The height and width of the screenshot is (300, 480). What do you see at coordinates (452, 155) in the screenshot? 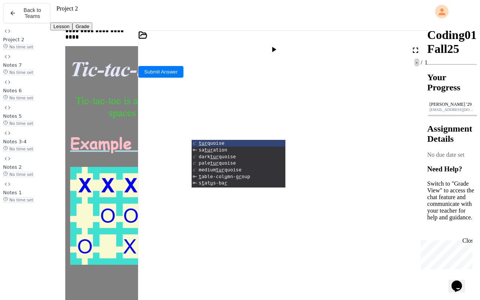
I see `div: No due date set` at bounding box center [452, 155].